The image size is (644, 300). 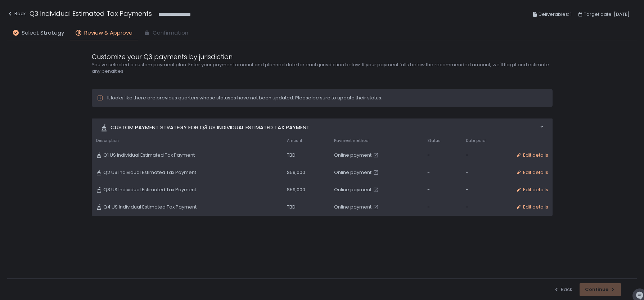 What do you see at coordinates (170, 33) in the screenshot?
I see `span: Confirmation` at bounding box center [170, 33].